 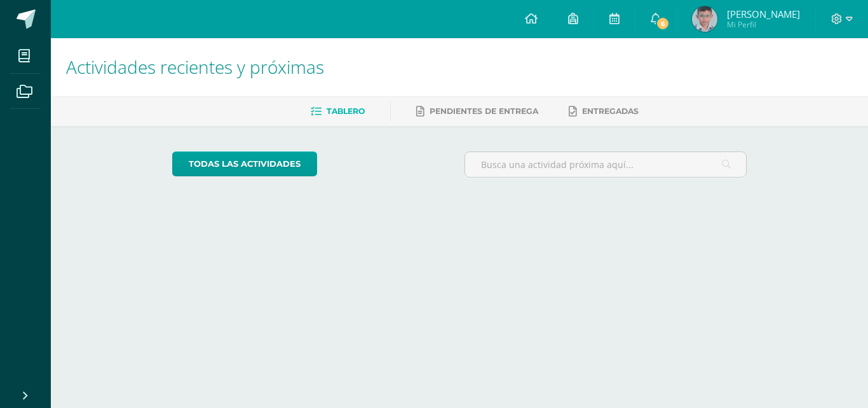 I want to click on span: 6, so click(x=663, y=24).